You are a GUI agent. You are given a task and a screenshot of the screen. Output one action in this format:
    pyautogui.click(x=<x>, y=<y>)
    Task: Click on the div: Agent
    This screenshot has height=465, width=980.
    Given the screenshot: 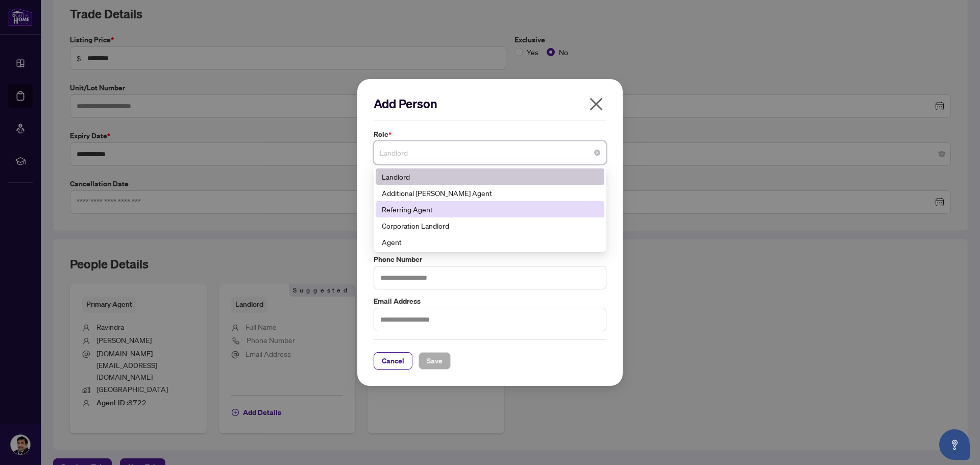 What is the action you would take?
    pyautogui.click(x=490, y=242)
    